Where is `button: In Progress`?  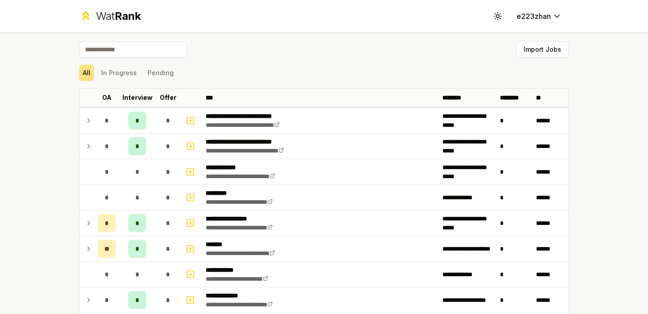
button: In Progress is located at coordinates (119, 73).